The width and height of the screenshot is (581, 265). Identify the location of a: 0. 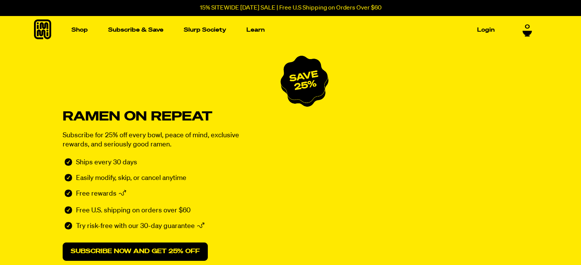
(527, 30).